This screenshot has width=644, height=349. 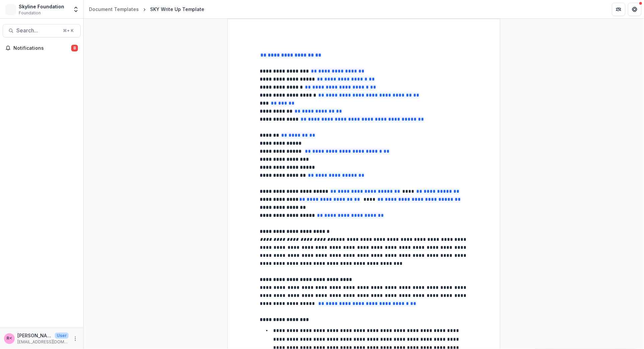 What do you see at coordinates (41, 31) in the screenshot?
I see `button: Search...` at bounding box center [41, 31].